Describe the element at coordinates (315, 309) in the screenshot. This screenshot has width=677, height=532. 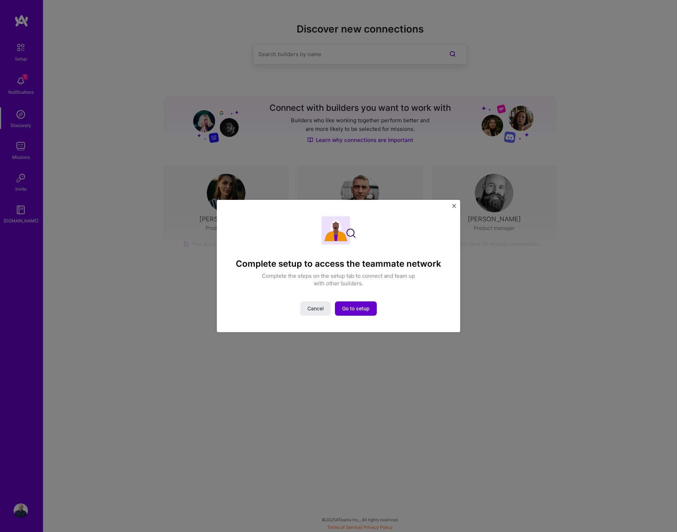
I see `button: Cancel` at that location.